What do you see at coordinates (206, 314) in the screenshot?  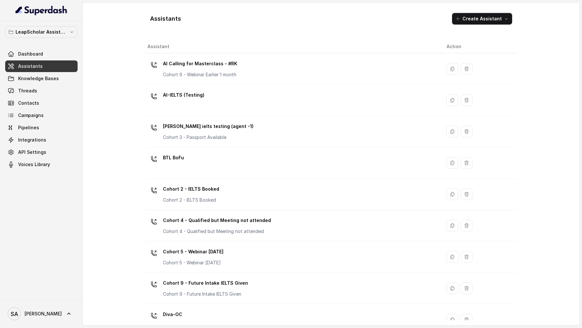 I see `p: Diva-OC` at bounding box center [206, 314].